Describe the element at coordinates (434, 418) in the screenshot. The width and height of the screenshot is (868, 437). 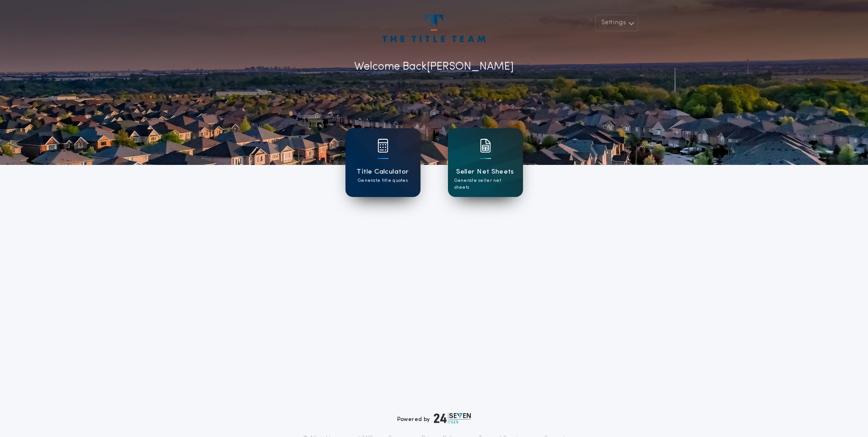
I see `div: Powered by` at that location.